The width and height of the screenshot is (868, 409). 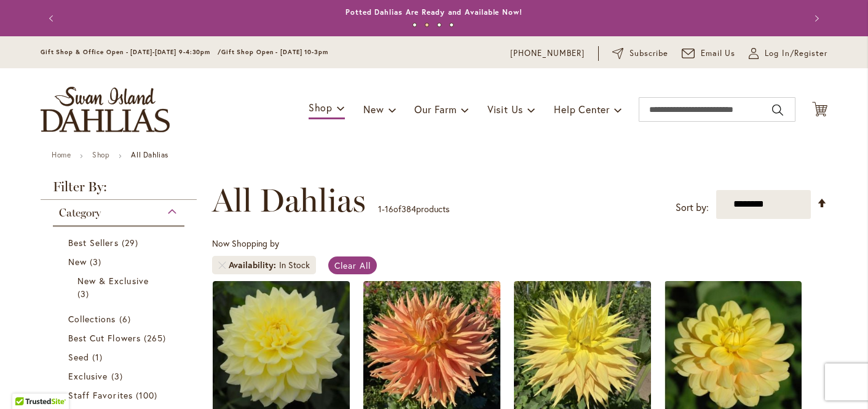 I want to click on span: New & Exclusive, so click(x=113, y=281).